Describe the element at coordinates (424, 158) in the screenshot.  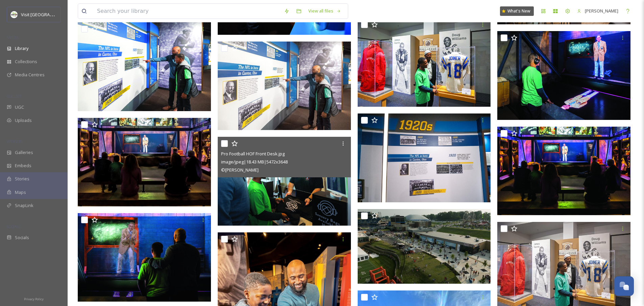
I see `img: P1011132edited NFL HISTORY.jpg` at that location.